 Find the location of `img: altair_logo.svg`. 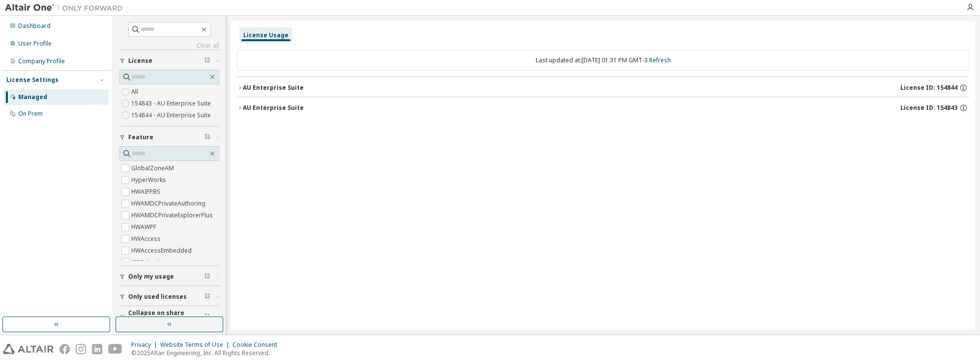

img: altair_logo.svg is located at coordinates (28, 349).